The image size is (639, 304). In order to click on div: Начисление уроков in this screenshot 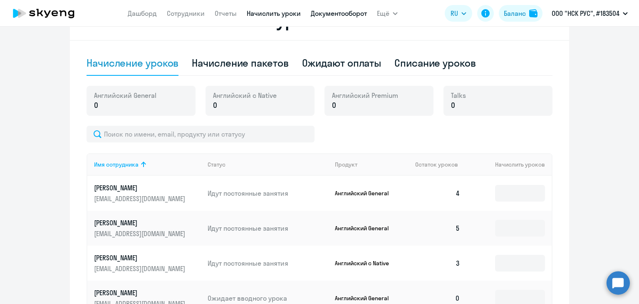, I will do `click(132, 63)`.